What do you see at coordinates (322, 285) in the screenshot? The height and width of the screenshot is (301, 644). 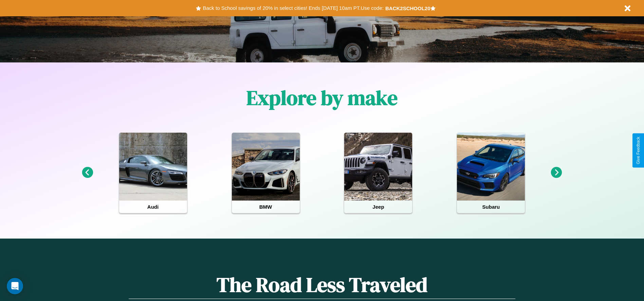 I see `h1: The Road Less Traveled` at bounding box center [322, 285].